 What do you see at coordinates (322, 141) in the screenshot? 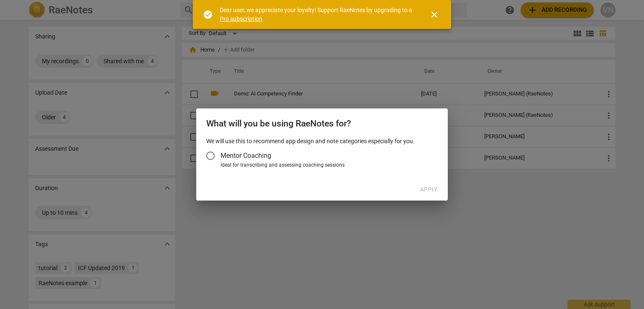
I see `p: We will use this to recommend app design and note categories especially for you.` at bounding box center [322, 141].